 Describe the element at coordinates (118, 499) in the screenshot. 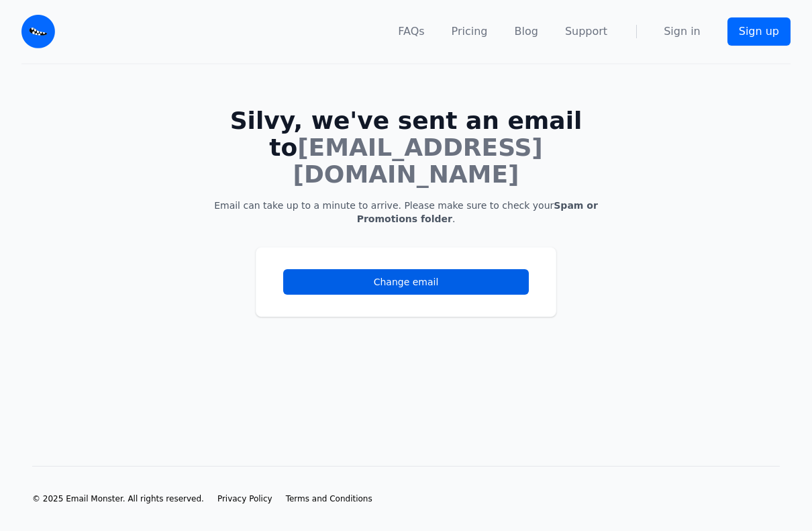

I see `li: © 2025 Email Monster. All rights reserved.` at that location.